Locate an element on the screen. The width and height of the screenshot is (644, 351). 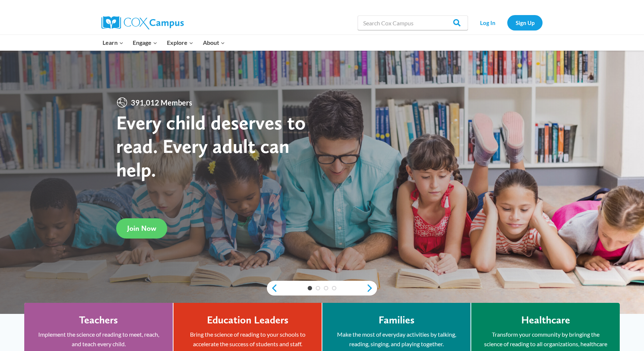
h4: Education Leaders is located at coordinates (248, 320).